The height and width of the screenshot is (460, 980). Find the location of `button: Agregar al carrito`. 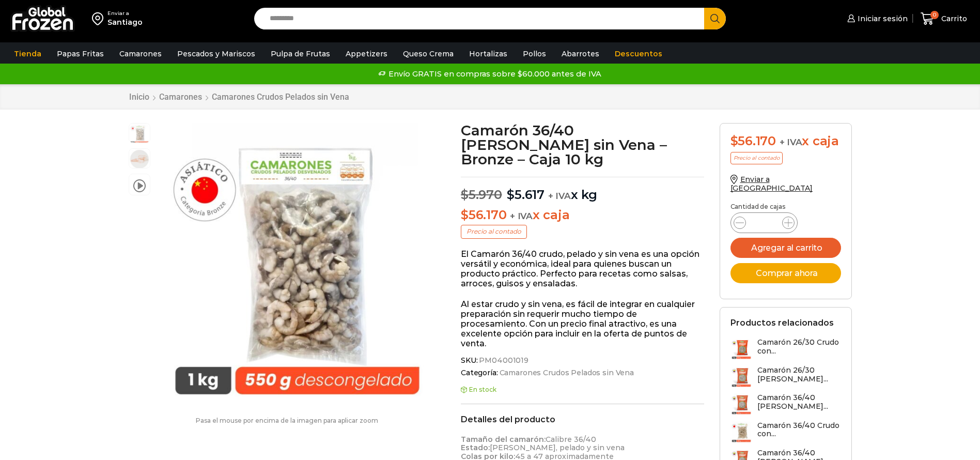

button: Agregar al carrito is located at coordinates (785, 248).